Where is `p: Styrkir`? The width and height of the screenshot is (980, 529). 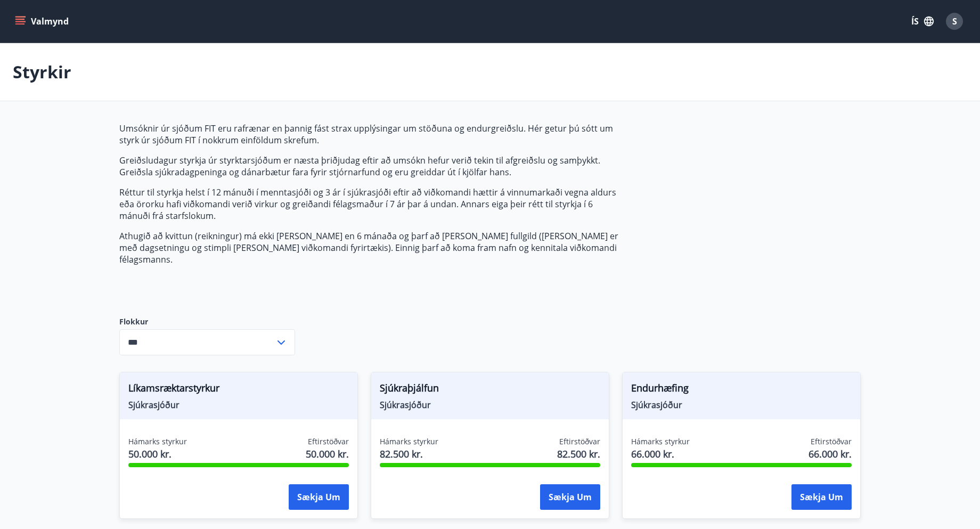 p: Styrkir is located at coordinates (42, 72).